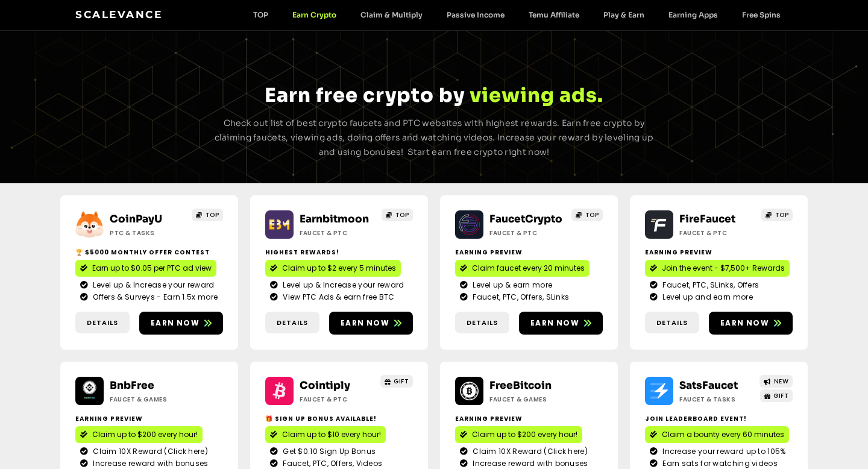 This screenshot has height=469, width=868. Describe the element at coordinates (434, 138) in the screenshot. I see `p: Check out list of best crypto faucets and PTC websites with highest rewards. Earn free crypto by ...` at that location.